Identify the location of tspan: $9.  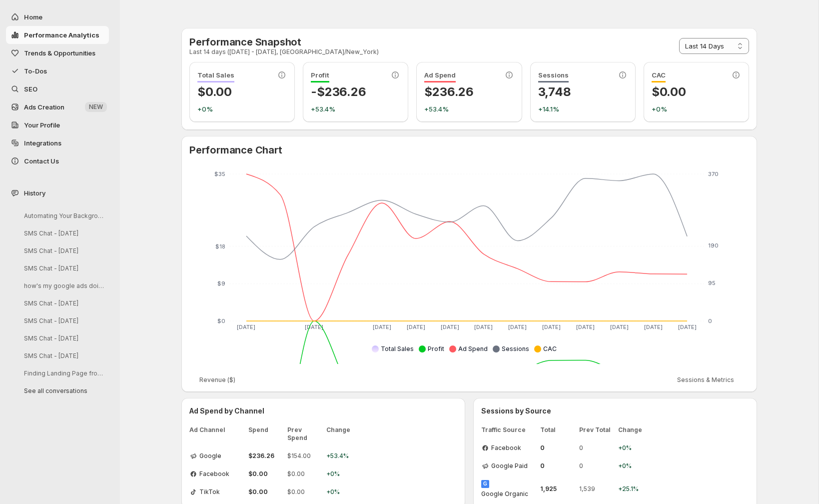
(222, 283).